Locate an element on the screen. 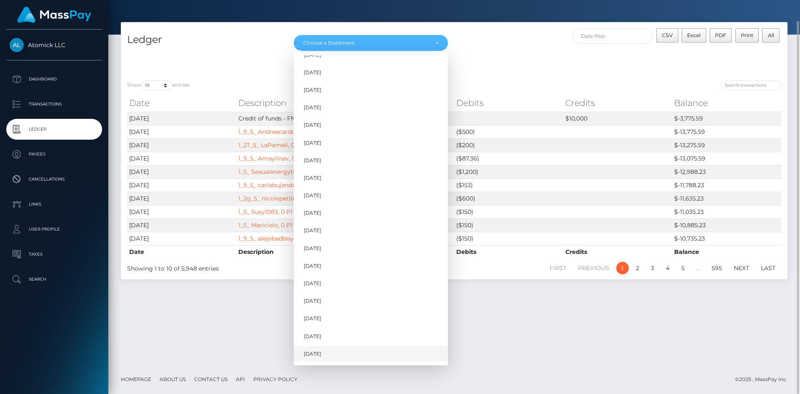 Image resolution: width=800 pixels, height=394 pixels. a: Homepage is located at coordinates (136, 379).